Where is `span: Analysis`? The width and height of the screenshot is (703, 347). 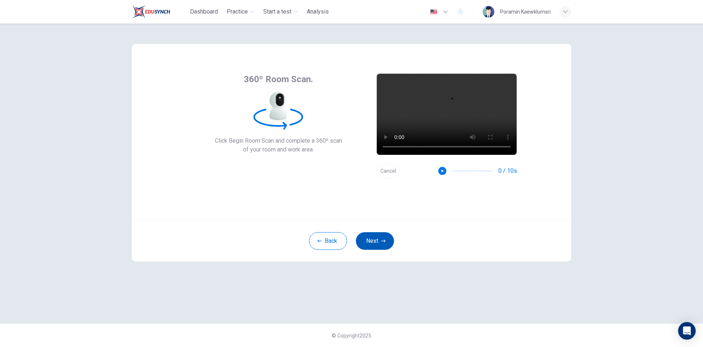
span: Analysis is located at coordinates (318, 12).